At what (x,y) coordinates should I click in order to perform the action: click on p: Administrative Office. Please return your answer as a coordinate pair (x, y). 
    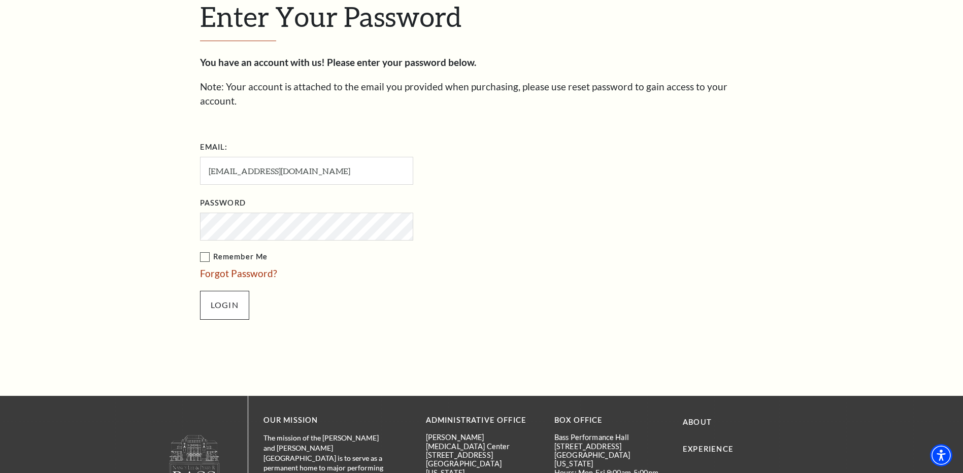
    Looking at the image, I should click on (482, 420).